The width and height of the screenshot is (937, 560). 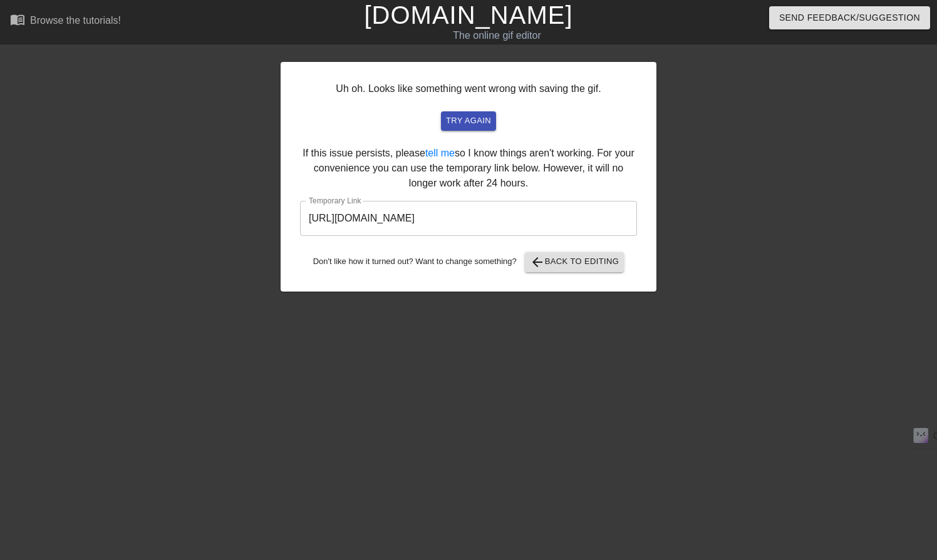 What do you see at coordinates (849, 18) in the screenshot?
I see `span: Send Feedback/Suggestion` at bounding box center [849, 18].